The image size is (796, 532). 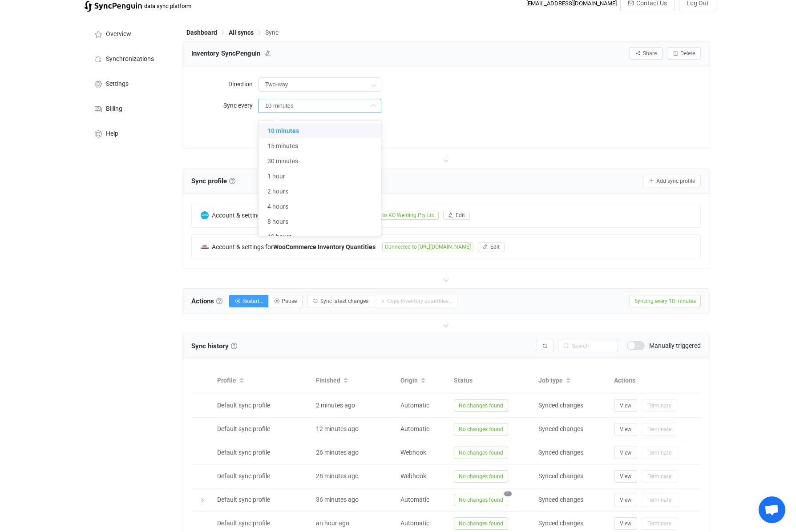 What do you see at coordinates (278, 222) in the screenshot?
I see `span: 8 hours` at bounding box center [278, 222].